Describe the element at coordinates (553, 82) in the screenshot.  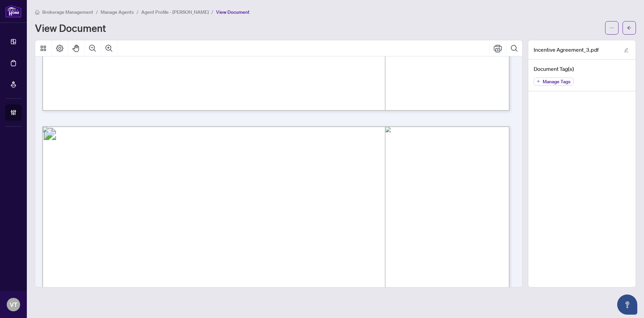
I see `button: Manage Tags` at that location.